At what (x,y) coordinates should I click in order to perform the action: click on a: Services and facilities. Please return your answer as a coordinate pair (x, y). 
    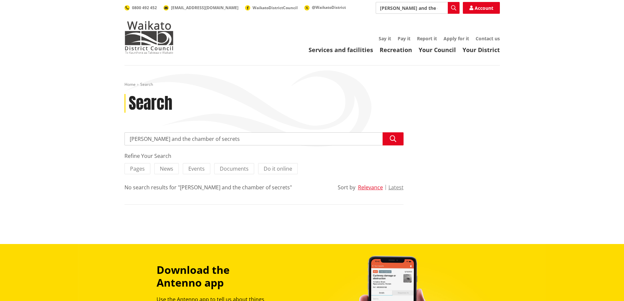
    Looking at the image, I should click on (341, 50).